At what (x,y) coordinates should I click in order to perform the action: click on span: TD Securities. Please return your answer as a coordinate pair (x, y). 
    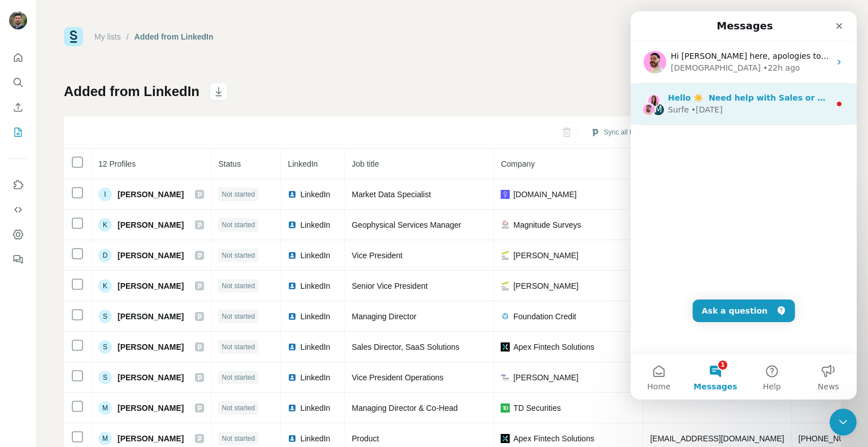
    Looking at the image, I should click on (537, 409).